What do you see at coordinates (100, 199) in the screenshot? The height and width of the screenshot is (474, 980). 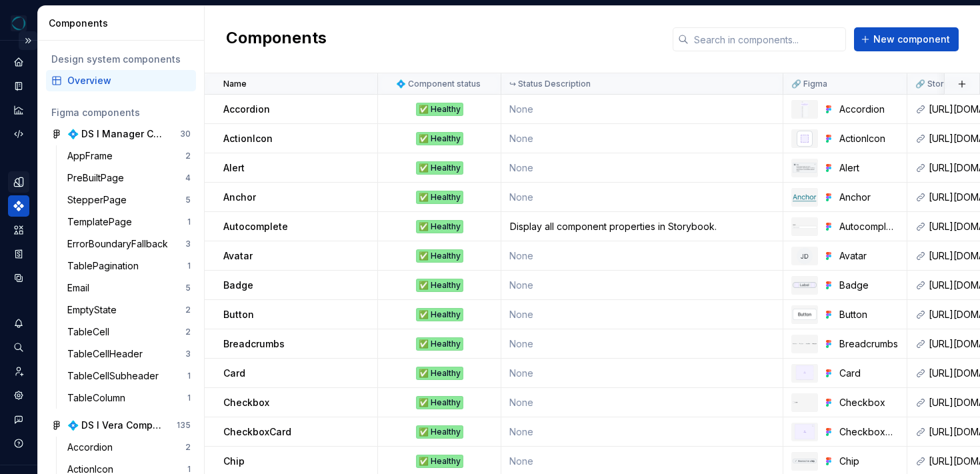 I see `div: StepperPage` at bounding box center [100, 199].